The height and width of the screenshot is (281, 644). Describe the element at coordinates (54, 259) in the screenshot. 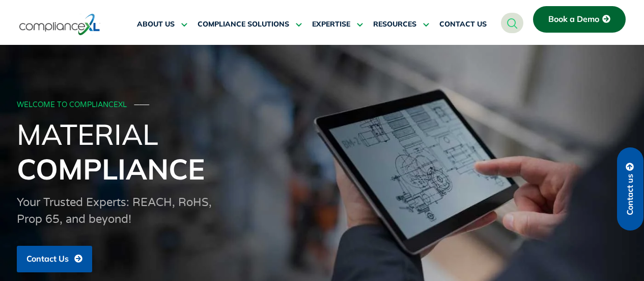

I see `a: Contact Us` at that location.